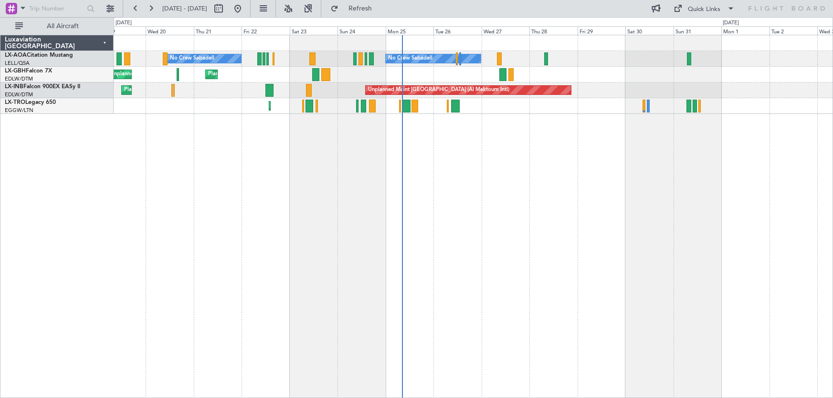  Describe the element at coordinates (17, 63) in the screenshot. I see `a: LELL/QSA` at that location.